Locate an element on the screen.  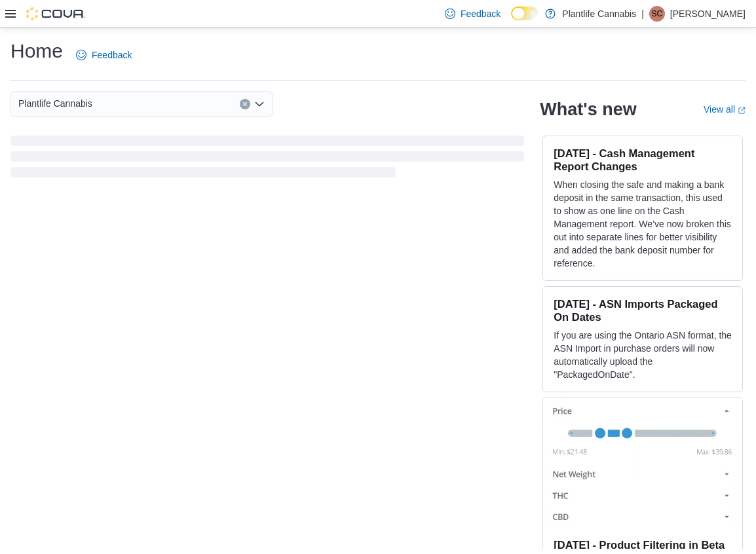
span: Plantlife Cannabis is located at coordinates (55, 103).